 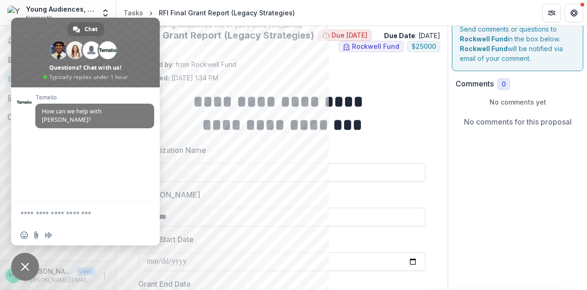 What do you see at coordinates (424, 46) in the screenshot?
I see `span: $ 25000` at bounding box center [424, 46].